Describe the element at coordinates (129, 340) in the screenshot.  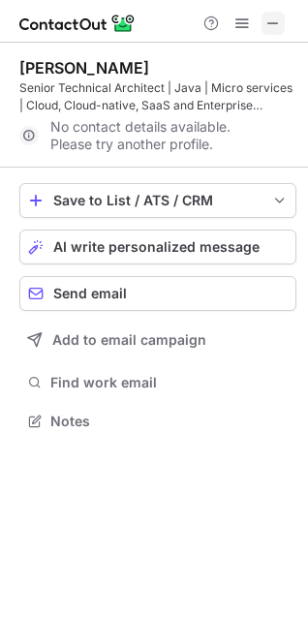
I see `span: Add to email campaign` at that location.